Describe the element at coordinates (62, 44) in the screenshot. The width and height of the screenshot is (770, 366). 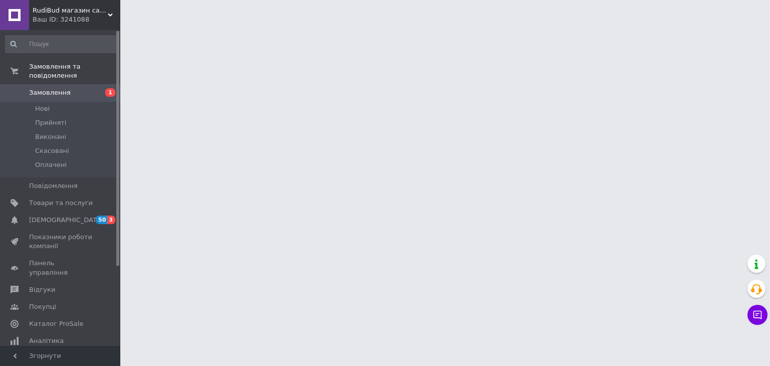
I see `input: Пошук` at that location.